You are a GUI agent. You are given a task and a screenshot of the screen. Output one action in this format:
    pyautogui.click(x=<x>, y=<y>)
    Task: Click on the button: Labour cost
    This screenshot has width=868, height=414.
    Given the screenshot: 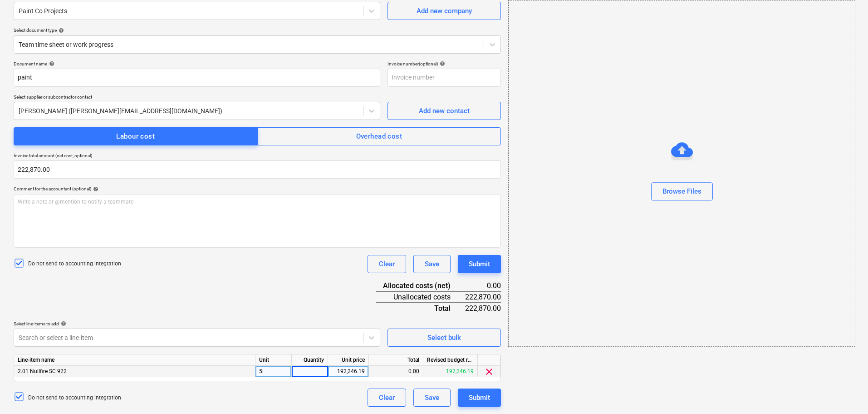 What is the action you would take?
    pyautogui.click(x=136, y=137)
    